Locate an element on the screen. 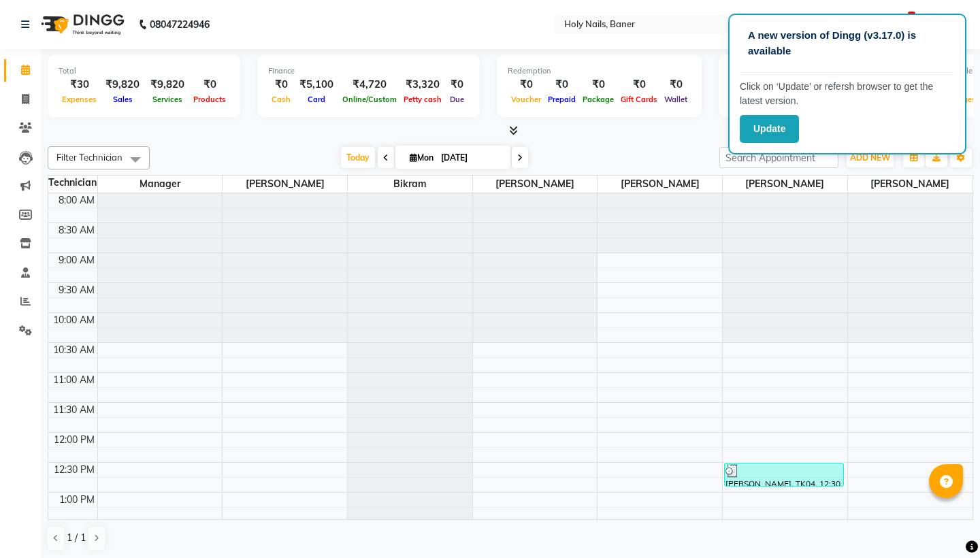  div: 9:00 AM is located at coordinates (76, 260).